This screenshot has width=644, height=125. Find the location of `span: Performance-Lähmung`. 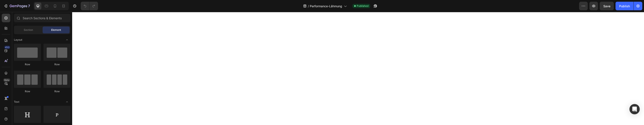

span: Performance-Lähmung is located at coordinates (326, 6).